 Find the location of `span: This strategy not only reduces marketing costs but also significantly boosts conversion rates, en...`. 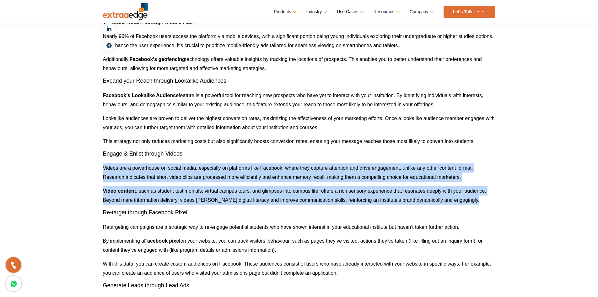

span: This strategy not only reduces marketing costs but also significantly boosts conversion rates, en... is located at coordinates (289, 141).